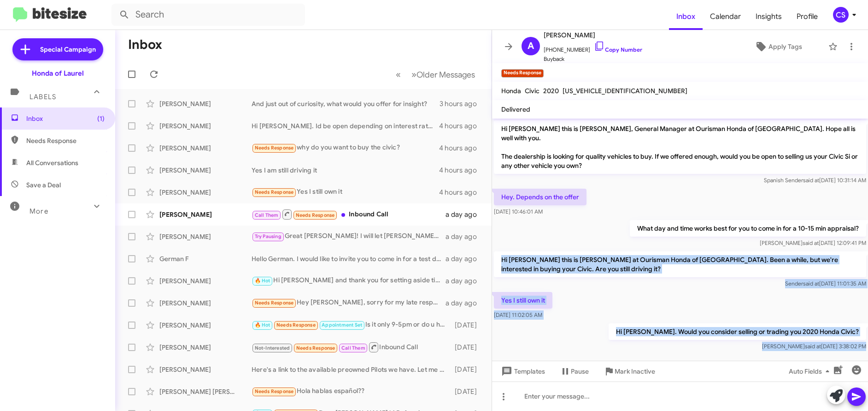 This screenshot has width=868, height=411. Describe the element at coordinates (348, 259) in the screenshot. I see `div: Hello German. I would like to invite you to come in for a test drive of the 2026 Honda Civic Si. ...` at that location.